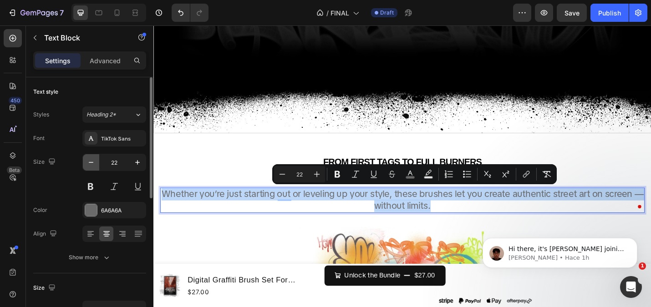  I want to click on div: Styles, so click(41, 115).